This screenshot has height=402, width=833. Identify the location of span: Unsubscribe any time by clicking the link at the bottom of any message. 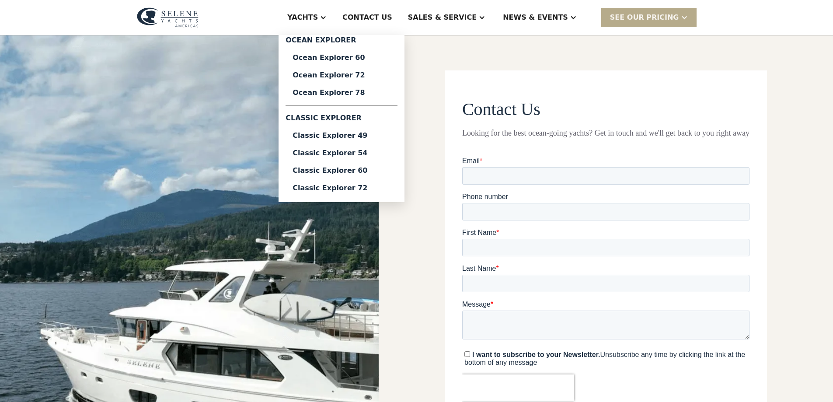
(143, 202).